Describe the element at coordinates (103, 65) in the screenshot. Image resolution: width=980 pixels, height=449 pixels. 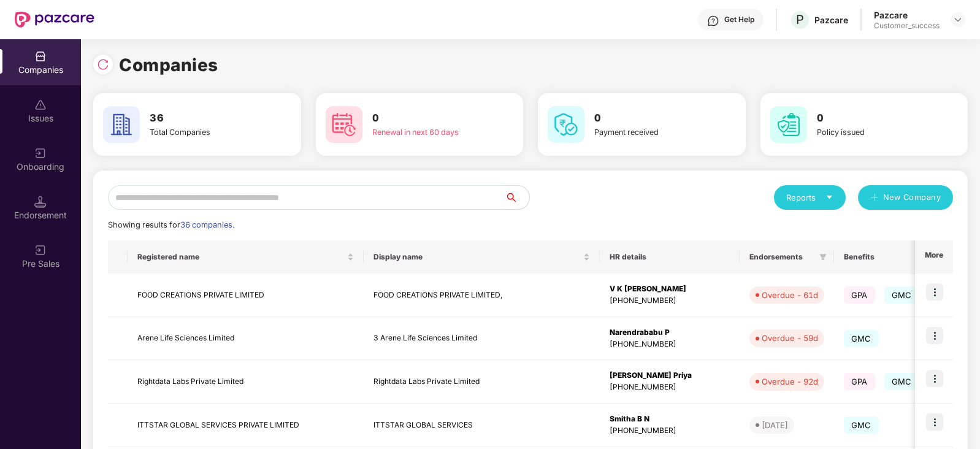
I see `img: svg+xml;base64,PHN2ZyBpZD0iUmVsb2FkLTMyeDMyIiB4bWxucz0iaHR0cDovL3d3dy53My5vcmcvMjAwMC9zdmciIHdpZH...` at that location.